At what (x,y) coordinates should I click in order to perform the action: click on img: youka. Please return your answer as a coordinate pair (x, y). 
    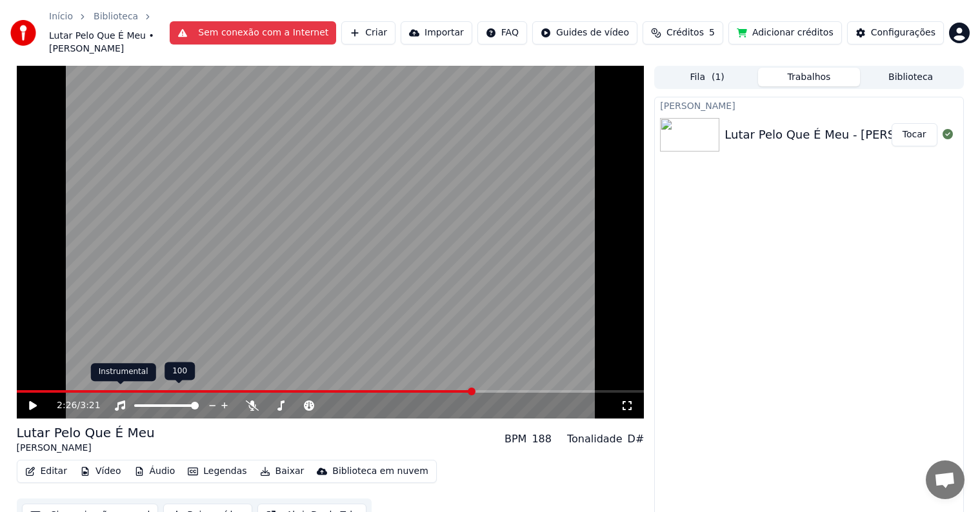
    Looking at the image, I should click on (23, 33).